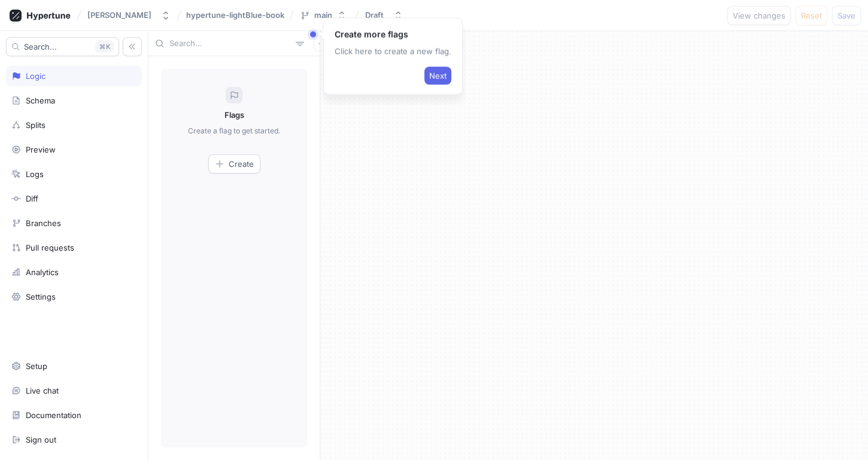 This screenshot has width=868, height=460. What do you see at coordinates (384, 15) in the screenshot?
I see `button: Draft` at bounding box center [384, 15].